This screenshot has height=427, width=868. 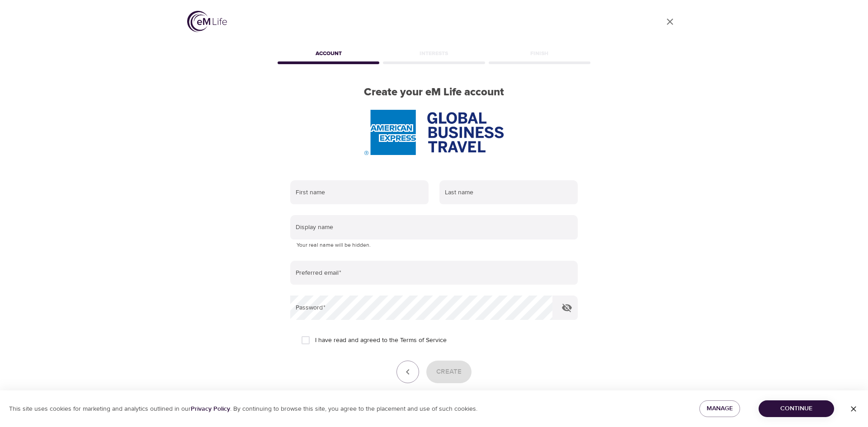 I want to click on button: Manage, so click(x=720, y=409).